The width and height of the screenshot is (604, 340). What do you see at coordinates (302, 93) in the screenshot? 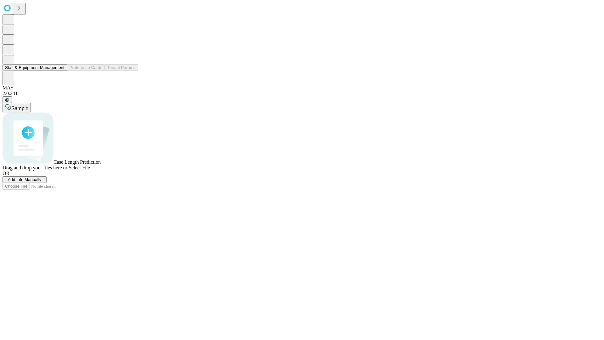
I see `div: 2.0.241` at bounding box center [302, 93].